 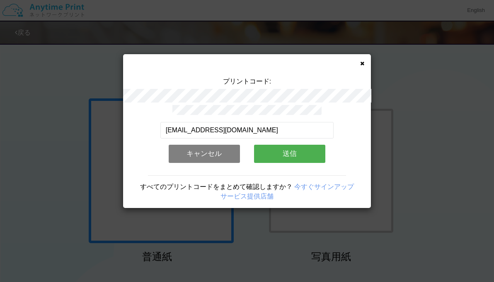 I want to click on a: 今すぐサインアップ, so click(x=324, y=187).